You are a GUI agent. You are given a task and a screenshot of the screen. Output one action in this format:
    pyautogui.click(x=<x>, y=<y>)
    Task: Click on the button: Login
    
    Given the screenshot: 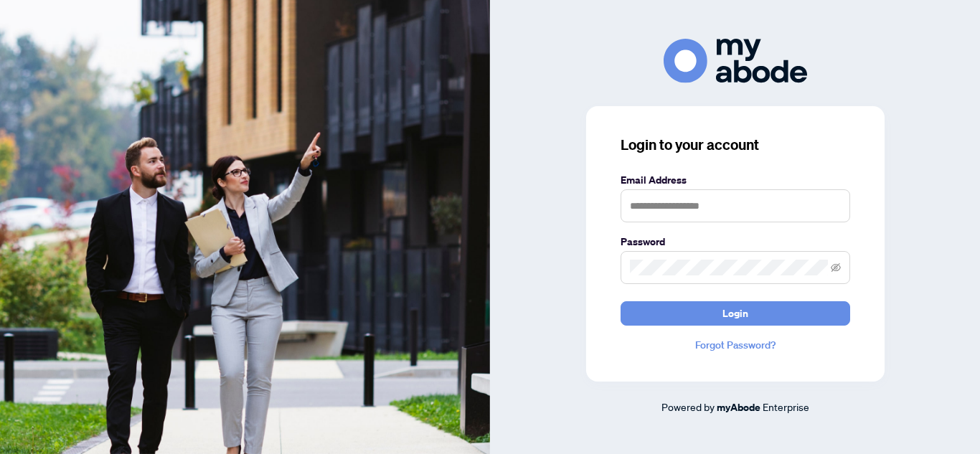 What is the action you would take?
    pyautogui.click(x=736, y=313)
    